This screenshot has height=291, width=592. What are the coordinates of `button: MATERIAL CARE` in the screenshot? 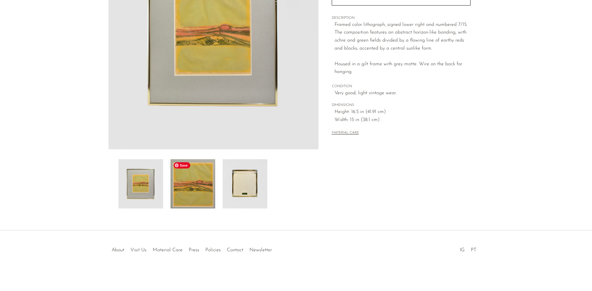 It's located at (345, 133).